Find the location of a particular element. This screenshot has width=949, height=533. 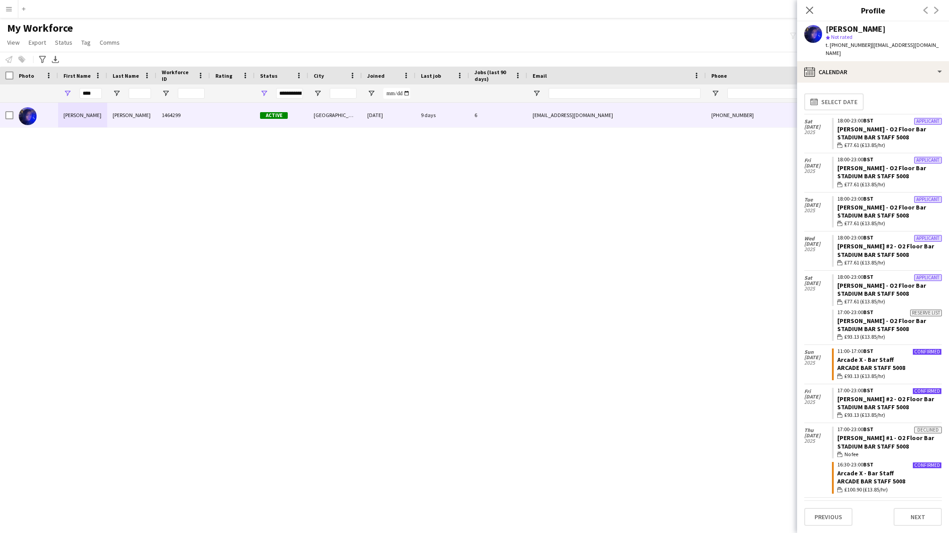

span: Thu is located at coordinates (818, 430).